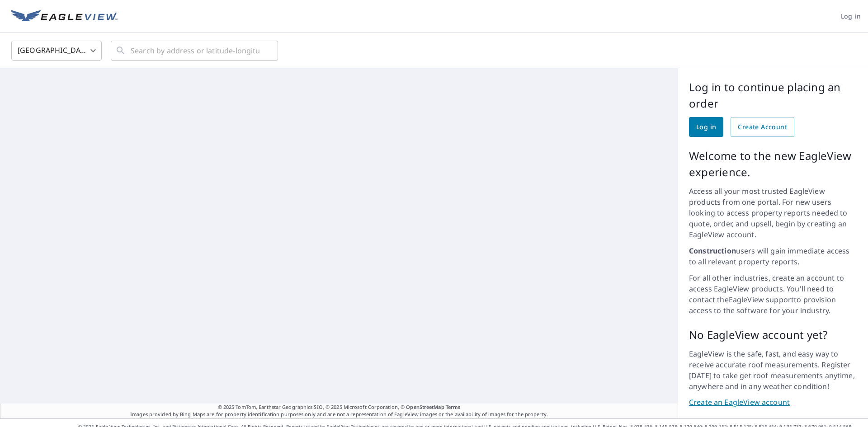 The image size is (868, 427). I want to click on span: © 2025 TomTom, Earthstar Geographics SIO, © 2025 Microsoft Corporation, ©, so click(339, 407).